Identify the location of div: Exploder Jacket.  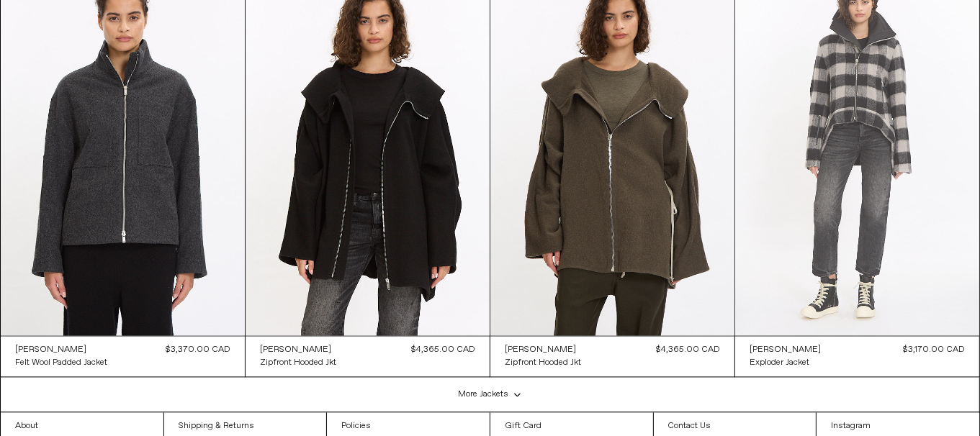
(779, 362).